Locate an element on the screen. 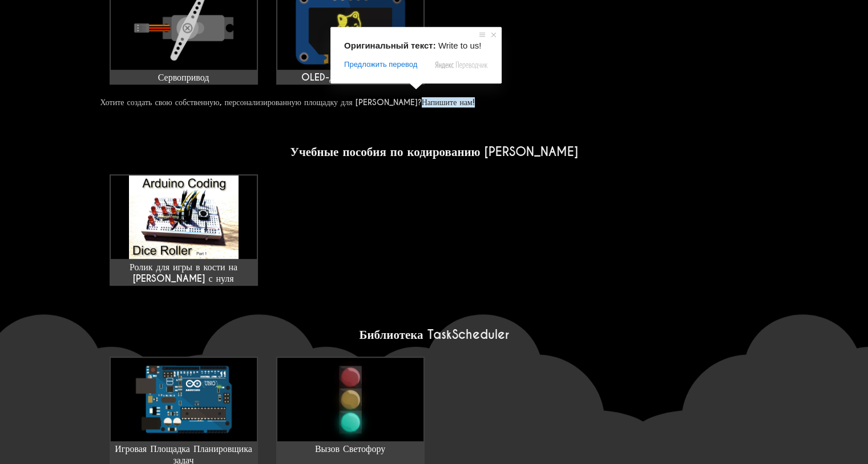 The height and width of the screenshot is (464, 868). img: maxresdefault.jpg is located at coordinates (184, 217).